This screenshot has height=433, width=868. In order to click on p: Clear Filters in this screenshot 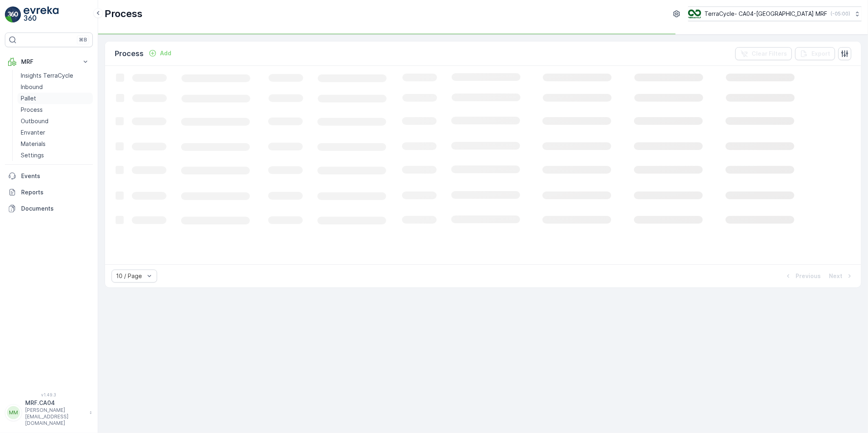, I will do `click(769, 54)`.